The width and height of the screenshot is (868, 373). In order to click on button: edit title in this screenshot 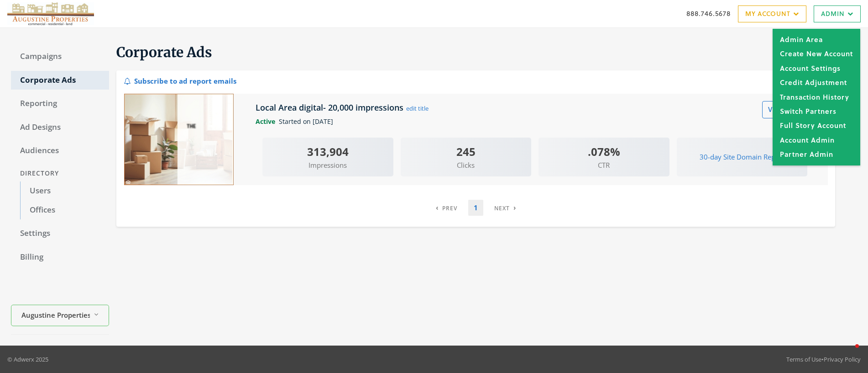, I will do `click(417, 108)`.